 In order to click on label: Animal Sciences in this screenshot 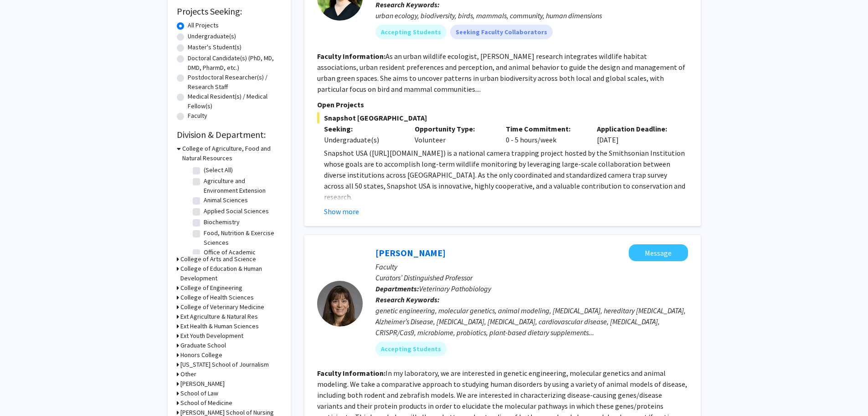, I will do `click(225, 200)`.